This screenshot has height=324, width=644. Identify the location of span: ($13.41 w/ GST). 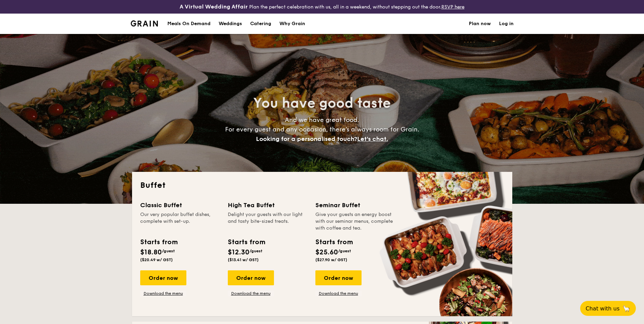
(243, 260).